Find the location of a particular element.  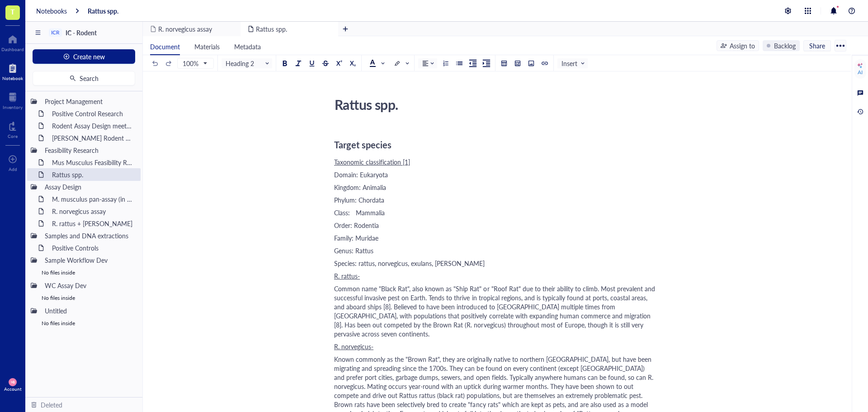

span: R. norvegicus- is located at coordinates (354, 346).